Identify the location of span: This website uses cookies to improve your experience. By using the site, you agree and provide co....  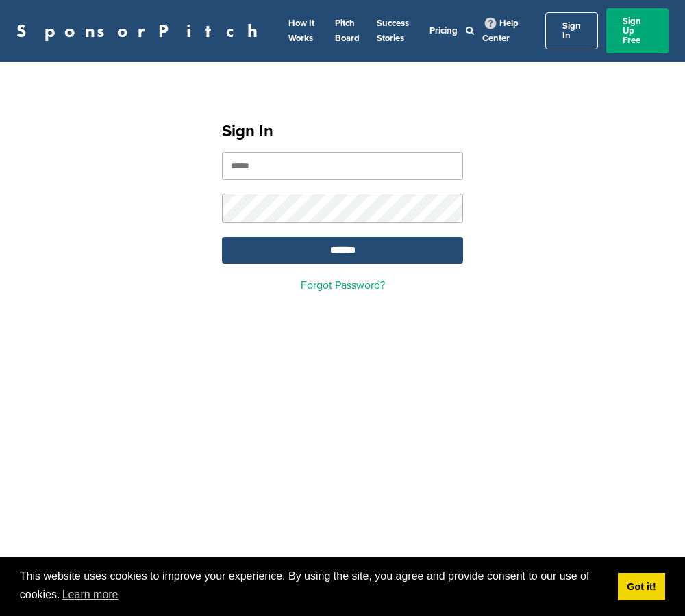
(313, 587).